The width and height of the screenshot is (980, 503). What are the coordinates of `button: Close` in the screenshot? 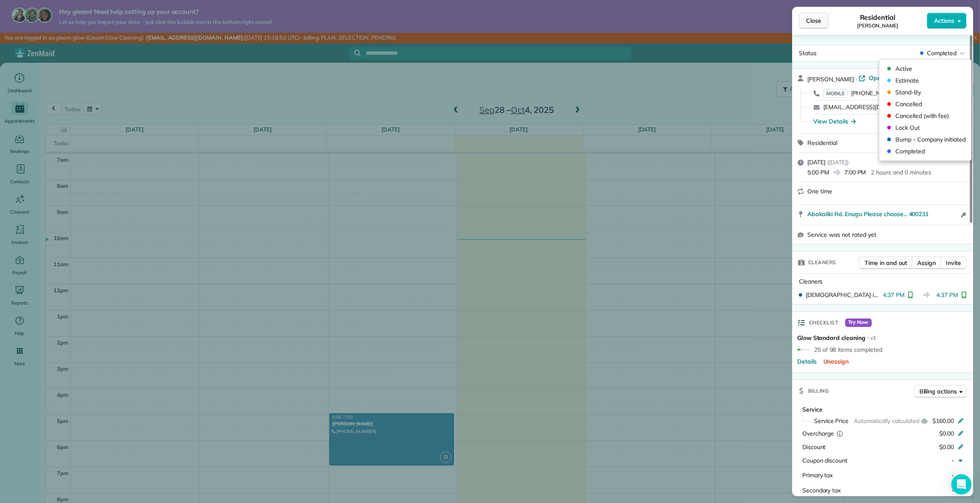 It's located at (814, 20).